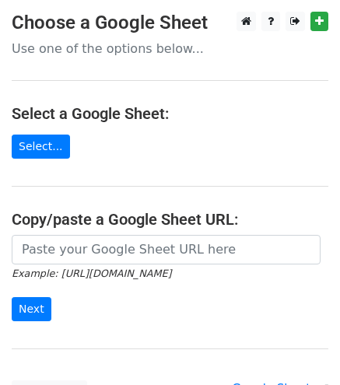 Image resolution: width=340 pixels, height=385 pixels. Describe the element at coordinates (169, 48) in the screenshot. I see `p: Use one of the options below...` at that location.